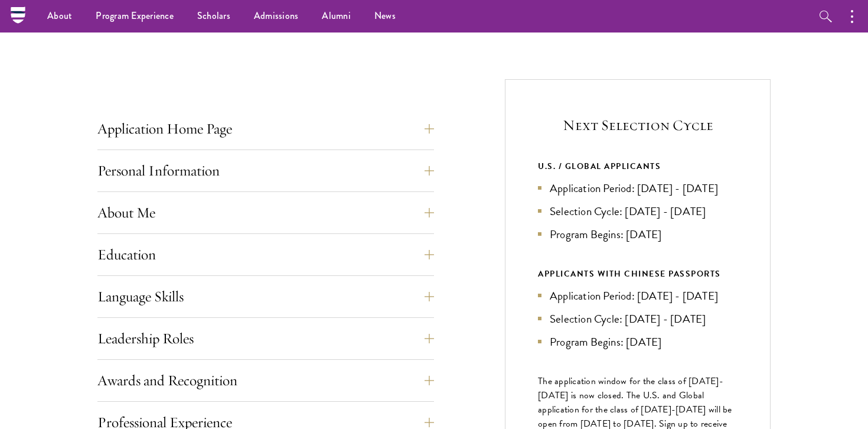 This screenshot has width=868, height=429. I want to click on button: Language Skills, so click(266, 297).